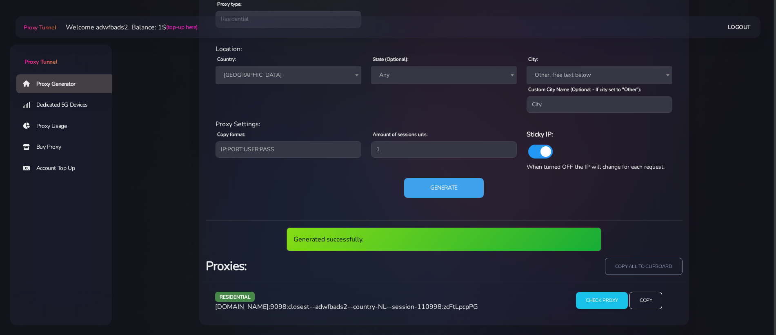  Describe the element at coordinates (646, 300) in the screenshot. I see `input: Copy` at that location.